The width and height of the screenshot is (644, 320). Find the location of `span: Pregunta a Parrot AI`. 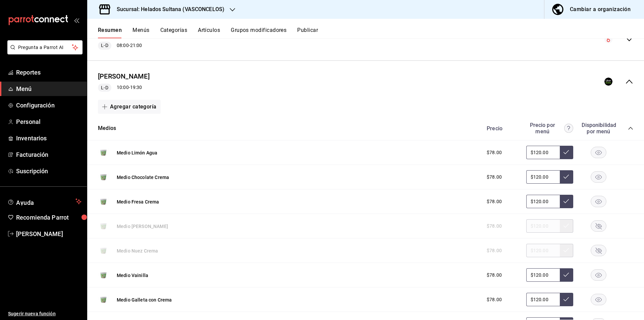

span: Pregunta a Parrot AI is located at coordinates (45, 47).